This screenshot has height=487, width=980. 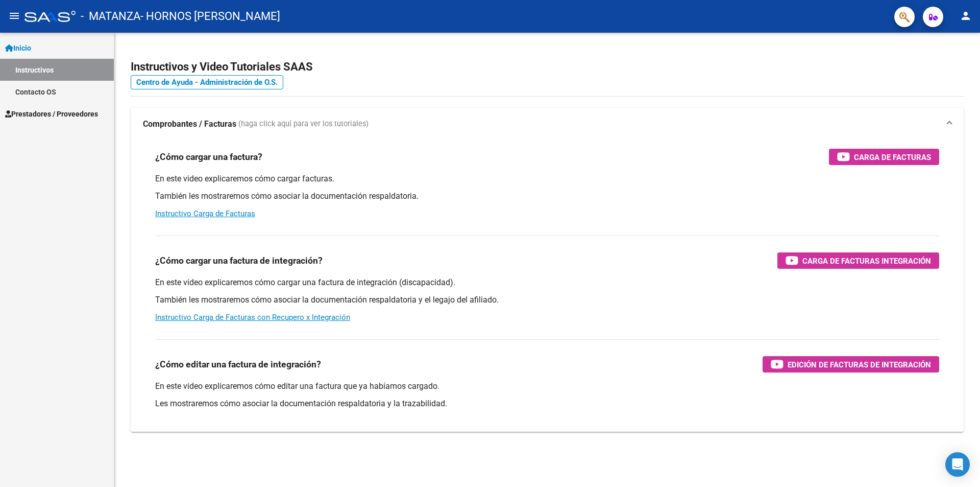 What do you see at coordinates (892, 157) in the screenshot?
I see `span: Carga de Facturas` at bounding box center [892, 157].